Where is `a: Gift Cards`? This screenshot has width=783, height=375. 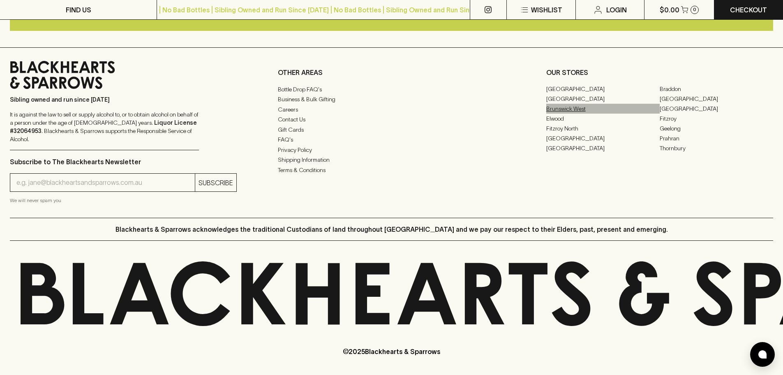
a: Gift Cards is located at coordinates (391, 130).